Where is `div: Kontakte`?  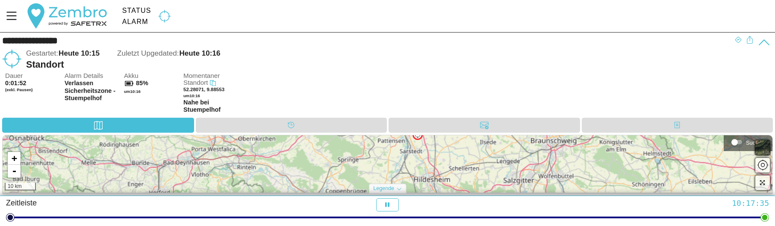 div: Kontakte is located at coordinates (677, 125).